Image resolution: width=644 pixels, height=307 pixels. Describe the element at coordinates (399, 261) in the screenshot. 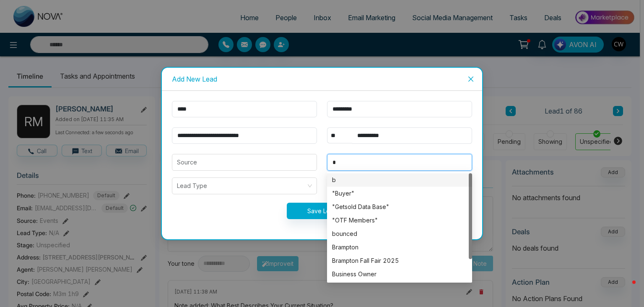

I see `div: Brampton Fall Fair 2025` at that location.